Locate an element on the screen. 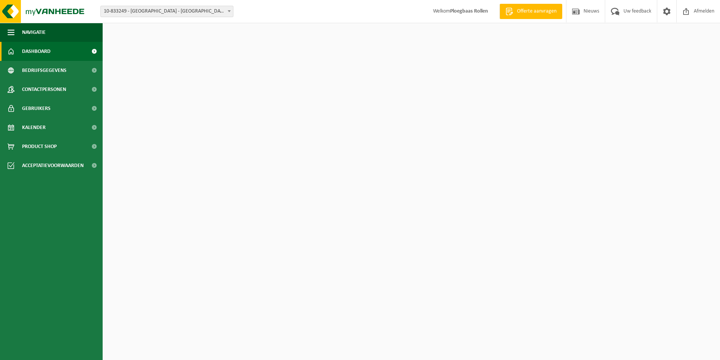  span: Acceptatievoorwaarden is located at coordinates (53, 165).